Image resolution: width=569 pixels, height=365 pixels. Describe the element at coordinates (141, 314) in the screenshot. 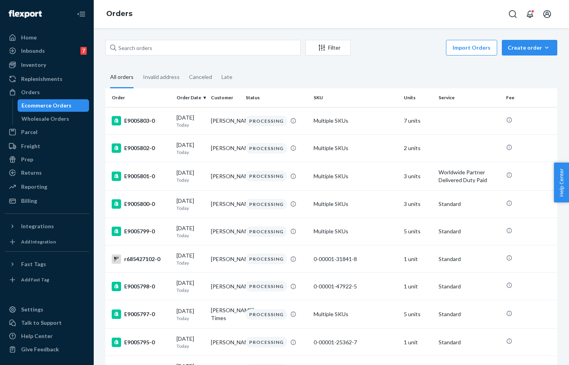

I see `div: E9005797-0` at that location.